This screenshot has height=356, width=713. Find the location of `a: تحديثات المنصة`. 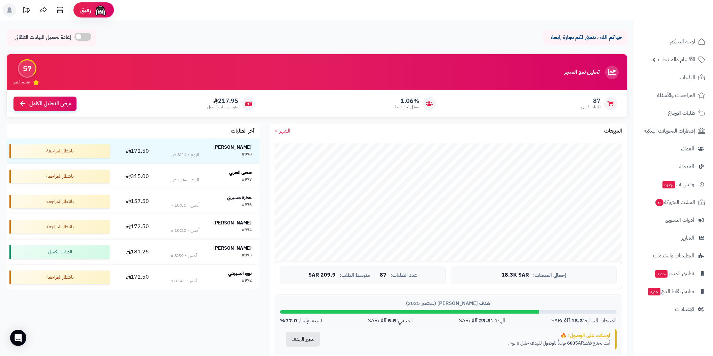

a: تحديثات المنصة is located at coordinates (26, 11).